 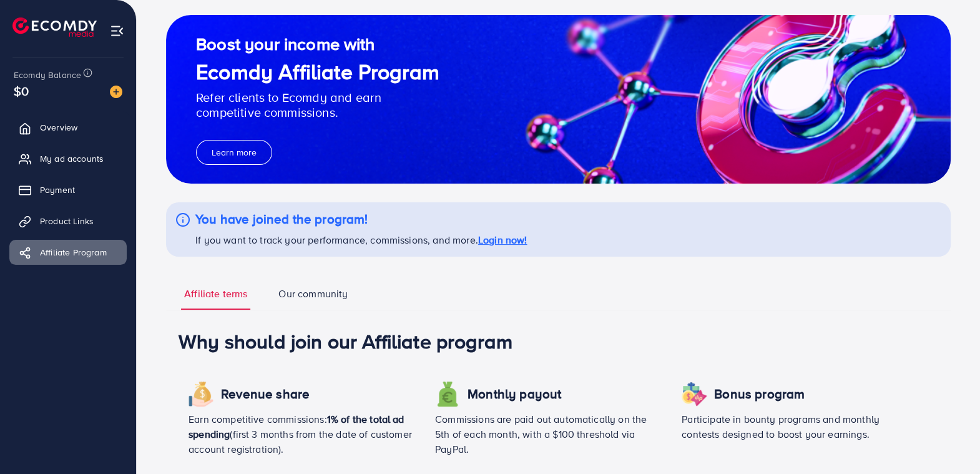 What do you see at coordinates (318, 44) in the screenshot?
I see `h2: Boost your income with` at bounding box center [318, 44].